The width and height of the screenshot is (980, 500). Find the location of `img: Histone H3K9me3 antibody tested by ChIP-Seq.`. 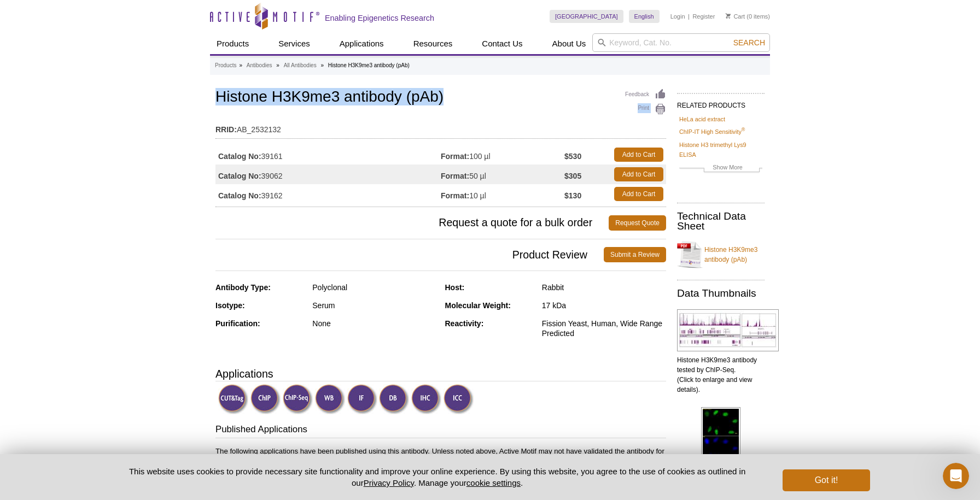

img: Histone H3K9me3 antibody tested by ChIP-Seq. is located at coordinates (728, 330).